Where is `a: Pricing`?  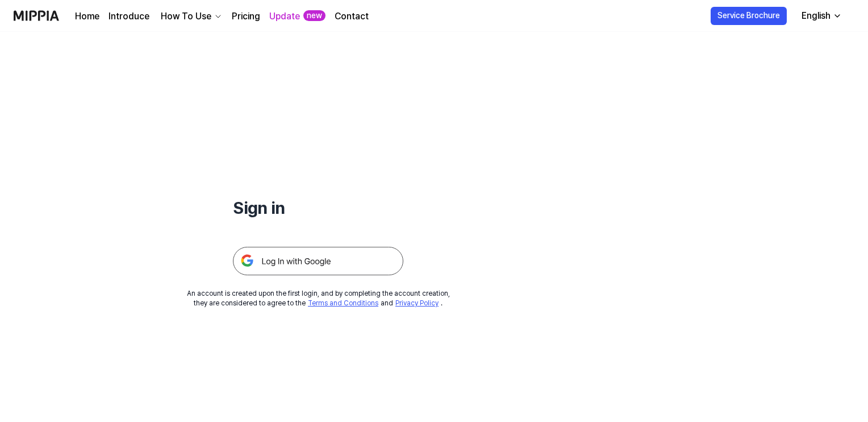 a: Pricing is located at coordinates (246, 16).